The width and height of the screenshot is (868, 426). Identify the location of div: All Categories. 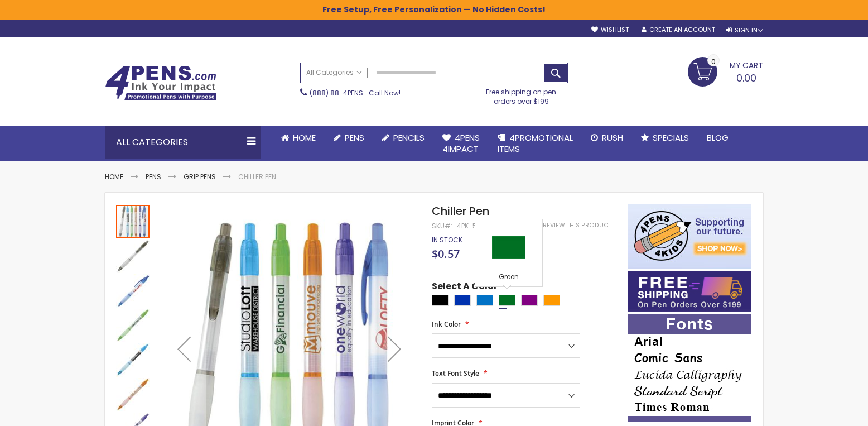
(183, 142).